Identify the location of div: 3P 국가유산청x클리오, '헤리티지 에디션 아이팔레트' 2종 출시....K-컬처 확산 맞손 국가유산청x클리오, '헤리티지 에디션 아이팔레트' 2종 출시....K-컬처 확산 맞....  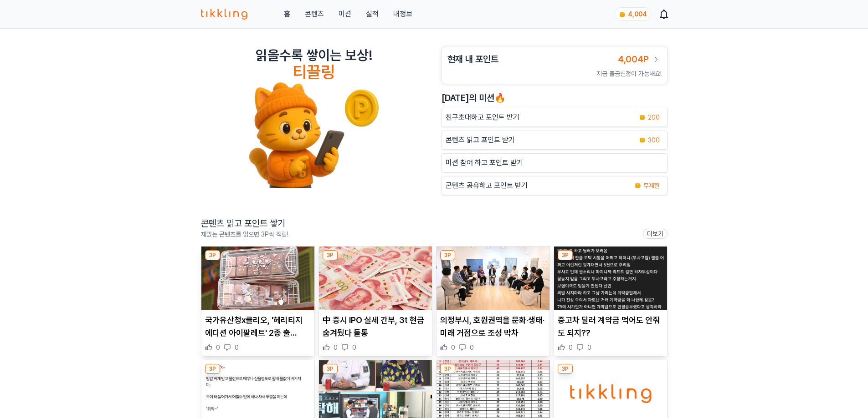
(258, 301).